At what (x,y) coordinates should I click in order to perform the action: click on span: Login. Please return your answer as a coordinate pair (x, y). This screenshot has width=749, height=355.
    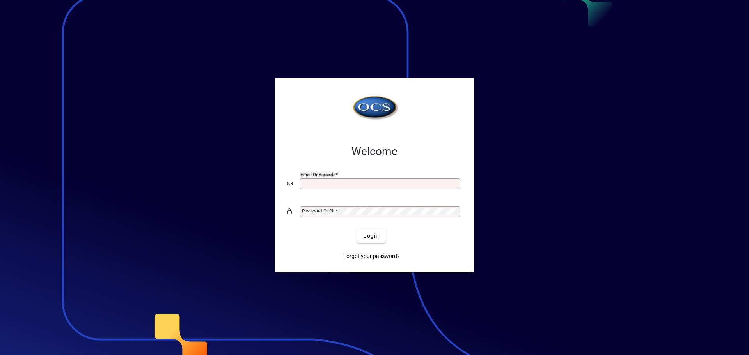
    Looking at the image, I should click on (371, 236).